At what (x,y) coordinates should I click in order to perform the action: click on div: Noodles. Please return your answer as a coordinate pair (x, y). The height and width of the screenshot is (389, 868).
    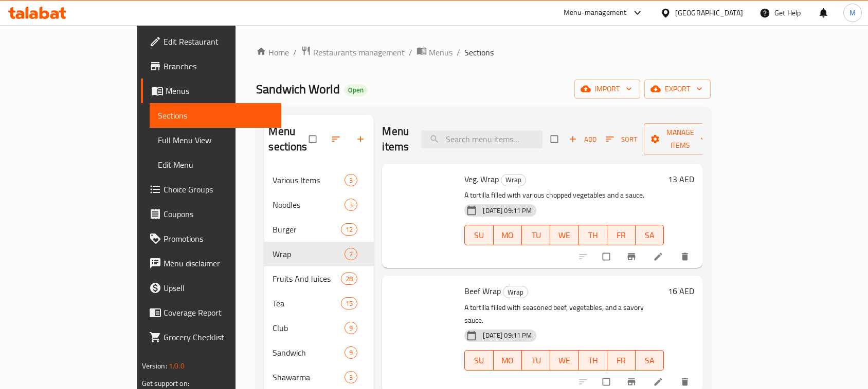
    Looking at the image, I should click on (309, 205).